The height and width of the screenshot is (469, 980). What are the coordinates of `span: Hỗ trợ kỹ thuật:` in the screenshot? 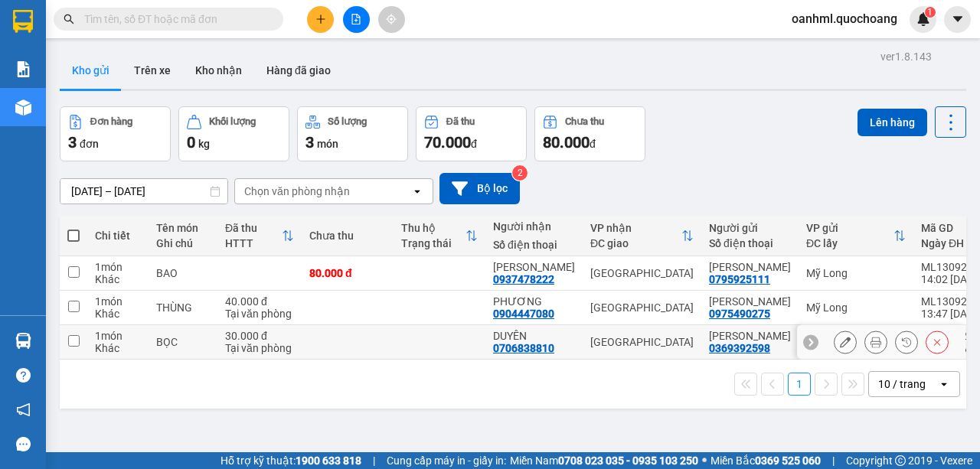 It's located at (291, 461).